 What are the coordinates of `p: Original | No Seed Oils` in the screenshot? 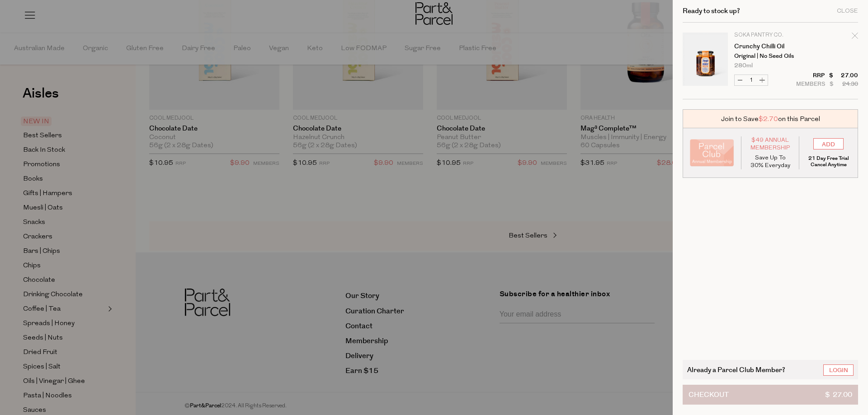 It's located at (769, 56).